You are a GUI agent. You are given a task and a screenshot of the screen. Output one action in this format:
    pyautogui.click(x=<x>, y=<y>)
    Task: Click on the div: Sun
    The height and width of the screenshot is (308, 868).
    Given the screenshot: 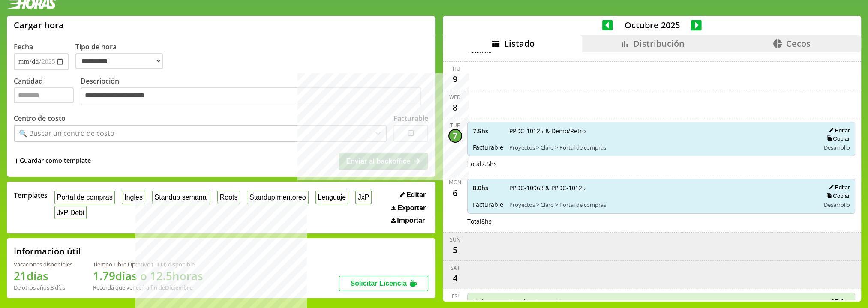 What is the action you would take?
    pyautogui.click(x=454, y=239)
    